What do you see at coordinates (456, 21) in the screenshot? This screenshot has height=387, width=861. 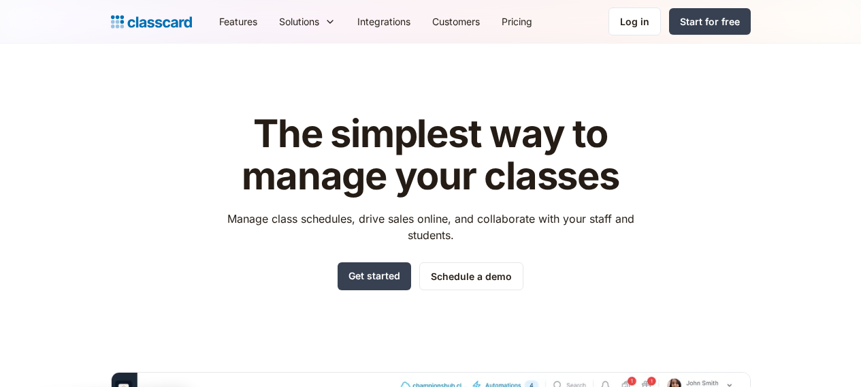 I see `a: Customers` at bounding box center [456, 21].